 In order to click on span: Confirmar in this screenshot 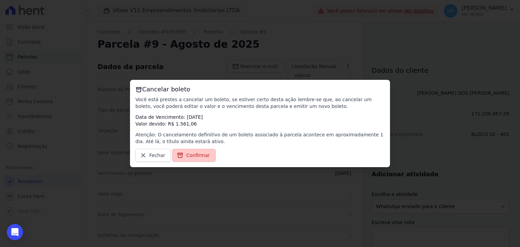, I will do `click(198, 155)`.